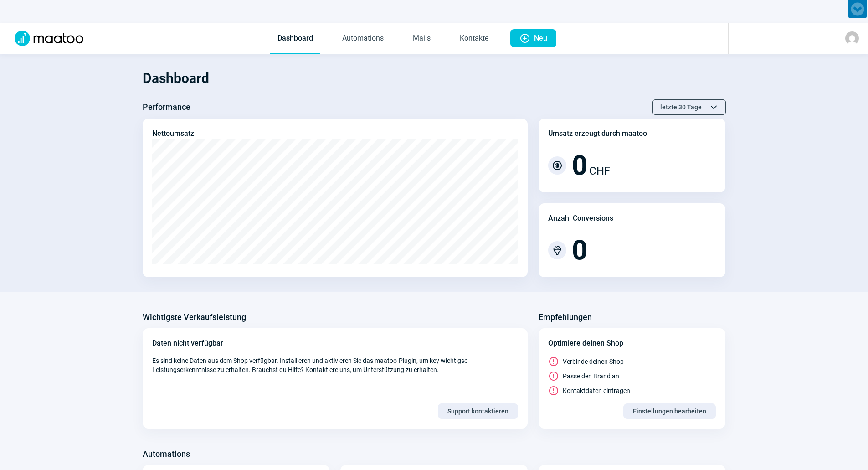 The image size is (868, 470). What do you see at coordinates (669, 412) in the screenshot?
I see `span: Einstellungen bearbeiten` at bounding box center [669, 412].